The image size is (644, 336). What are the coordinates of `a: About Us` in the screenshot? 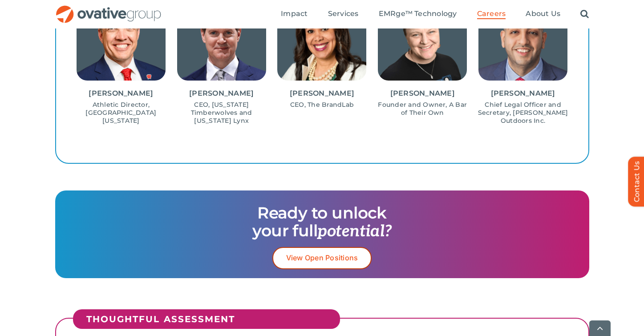 It's located at (543, 14).